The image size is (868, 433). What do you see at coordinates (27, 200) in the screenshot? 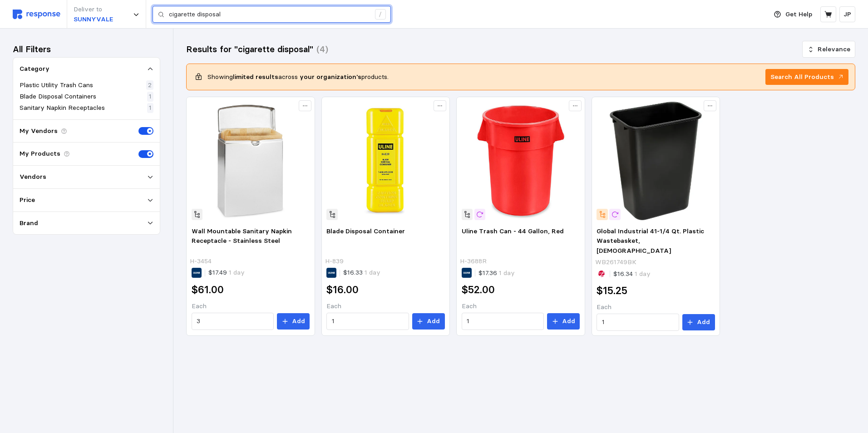
I see `p: Price` at bounding box center [27, 200].